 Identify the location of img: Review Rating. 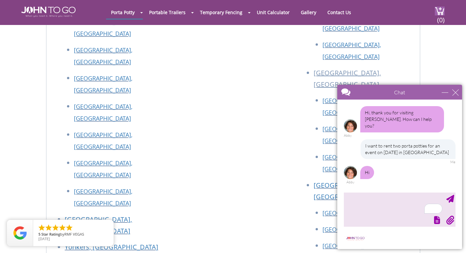
(20, 233).